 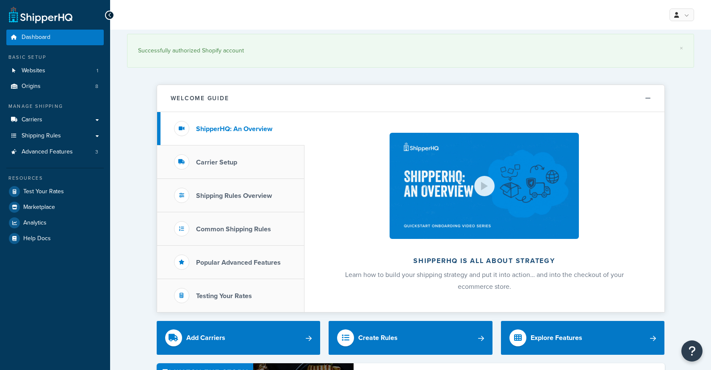 What do you see at coordinates (55, 178) in the screenshot?
I see `div: Resources` at bounding box center [55, 178].